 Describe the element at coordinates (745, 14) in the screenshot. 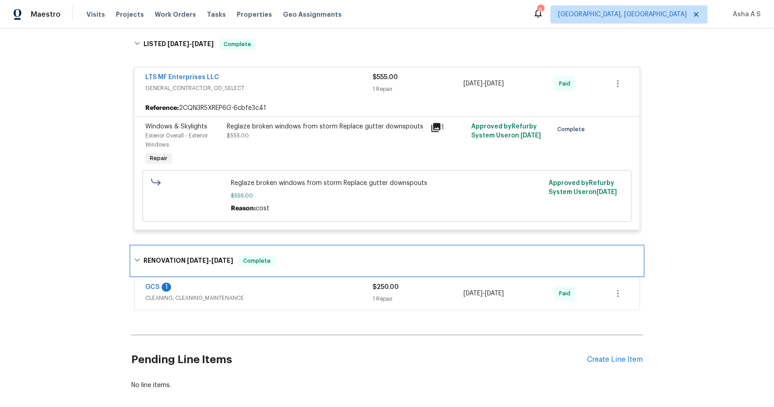

I see `span: Asha A S` at that location.